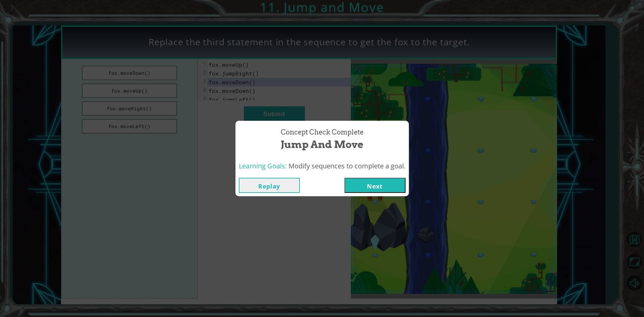 The height and width of the screenshot is (317, 644). Describe the element at coordinates (322, 132) in the screenshot. I see `span: Concept Check Complete` at that location.